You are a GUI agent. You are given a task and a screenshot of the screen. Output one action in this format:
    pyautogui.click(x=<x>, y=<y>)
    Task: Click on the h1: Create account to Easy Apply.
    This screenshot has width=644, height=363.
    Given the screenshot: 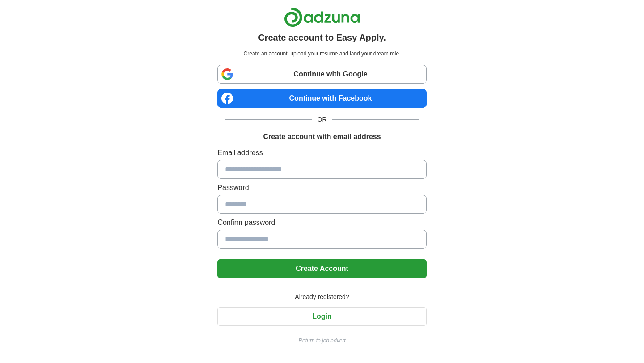 What is the action you would take?
    pyautogui.click(x=322, y=38)
    